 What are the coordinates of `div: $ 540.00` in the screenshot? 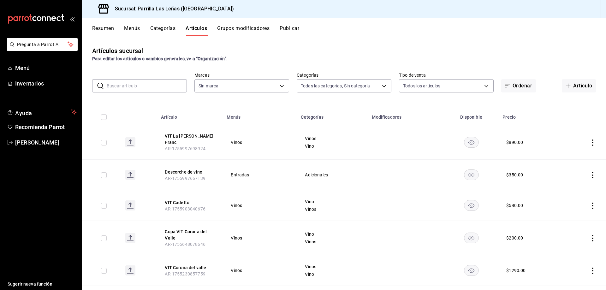 It's located at (515, 206).